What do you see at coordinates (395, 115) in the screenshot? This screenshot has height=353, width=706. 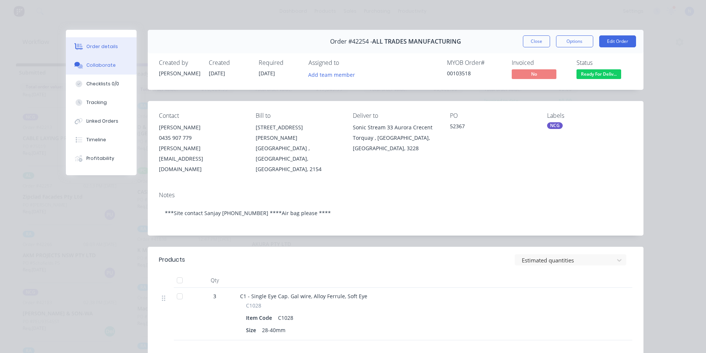 I see `div: Deliver to` at bounding box center [395, 115].